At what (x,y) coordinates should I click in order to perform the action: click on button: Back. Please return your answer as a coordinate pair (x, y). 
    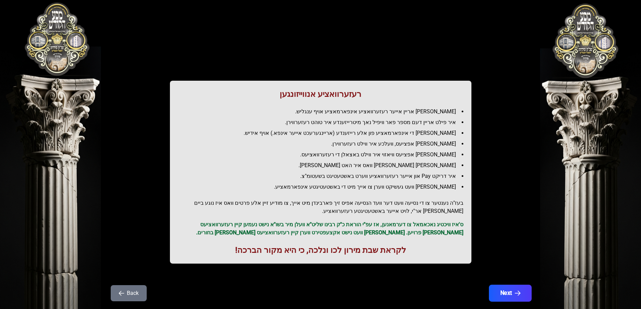
    Looking at the image, I should click on (128, 293).